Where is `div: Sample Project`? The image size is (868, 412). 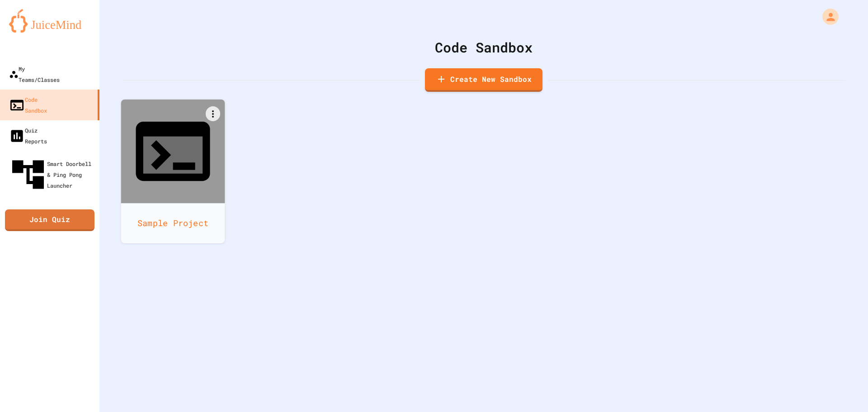
div: Sample Project is located at coordinates (173, 223).